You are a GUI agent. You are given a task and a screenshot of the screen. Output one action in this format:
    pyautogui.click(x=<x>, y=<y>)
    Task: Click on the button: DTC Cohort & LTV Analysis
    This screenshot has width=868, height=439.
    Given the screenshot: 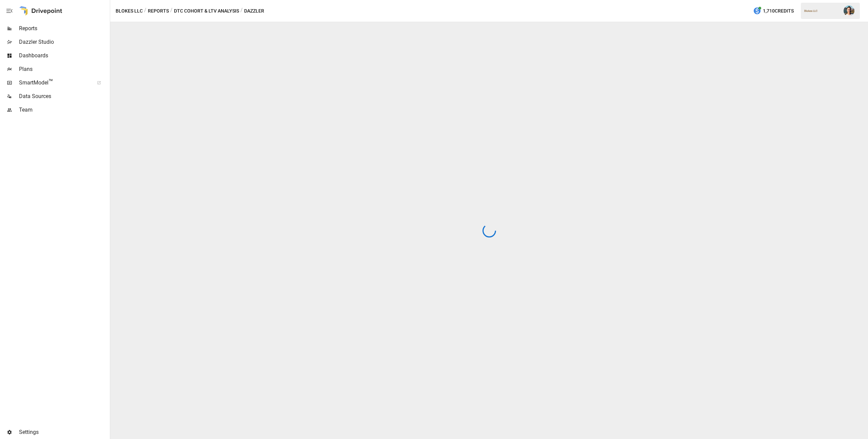 What is the action you would take?
    pyautogui.click(x=206, y=10)
    